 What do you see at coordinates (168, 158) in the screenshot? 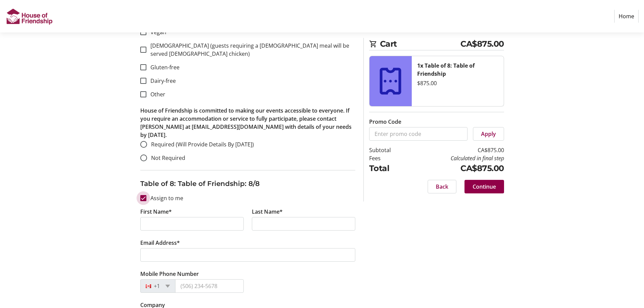
I see `span: Not Required` at bounding box center [168, 158].